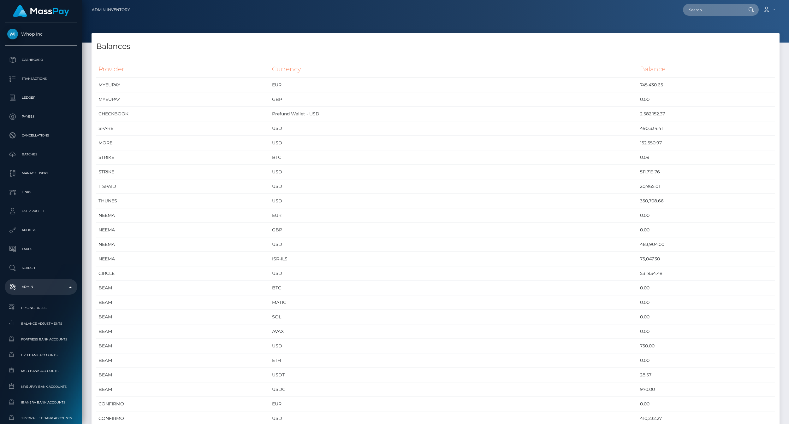 The image size is (789, 424). What do you see at coordinates (706, 129) in the screenshot?
I see `td: 490,334.41` at bounding box center [706, 129].